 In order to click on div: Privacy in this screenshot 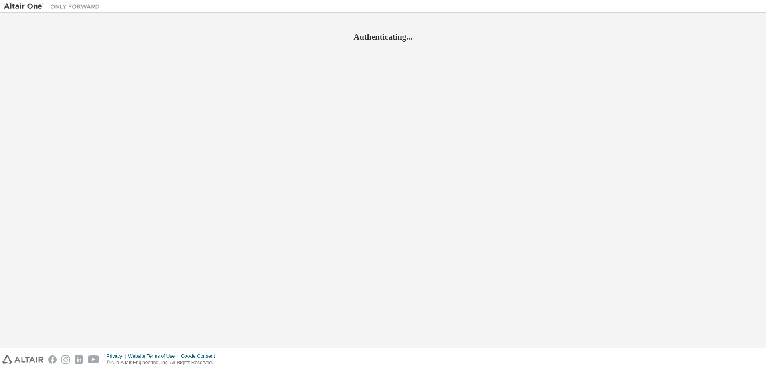, I will do `click(117, 356)`.